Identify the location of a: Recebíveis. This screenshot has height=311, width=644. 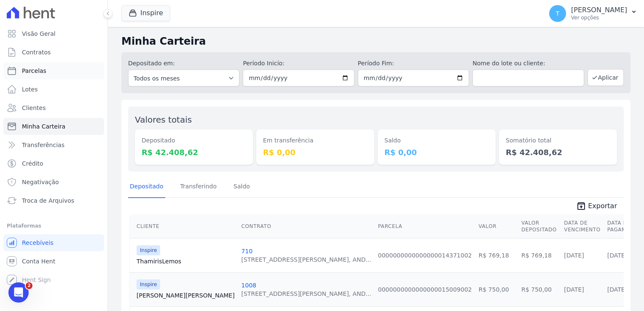
(53, 243).